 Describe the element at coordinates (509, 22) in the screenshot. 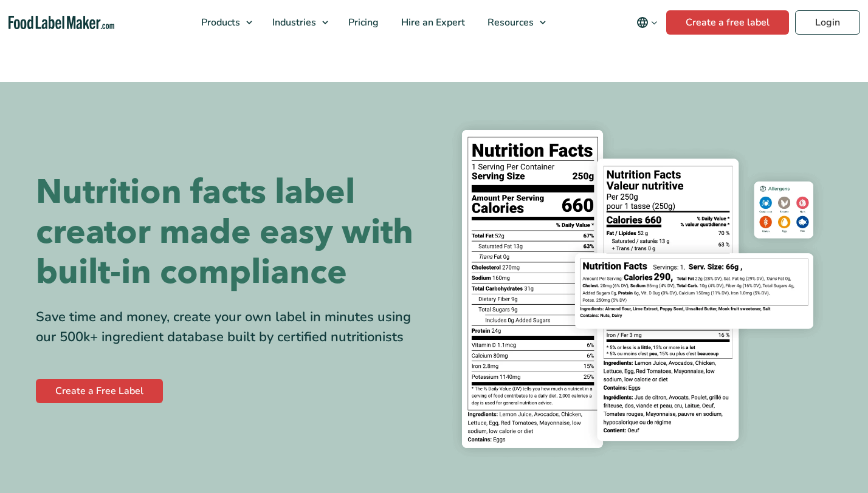

I see `span: Resources` at that location.